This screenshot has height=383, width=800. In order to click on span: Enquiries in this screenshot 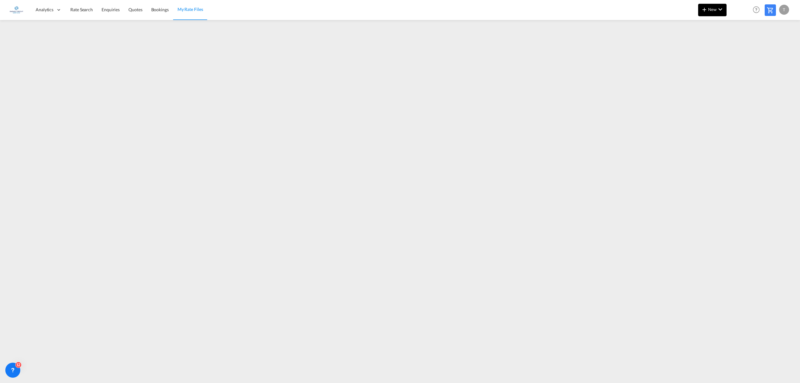, I will do `click(111, 9)`.